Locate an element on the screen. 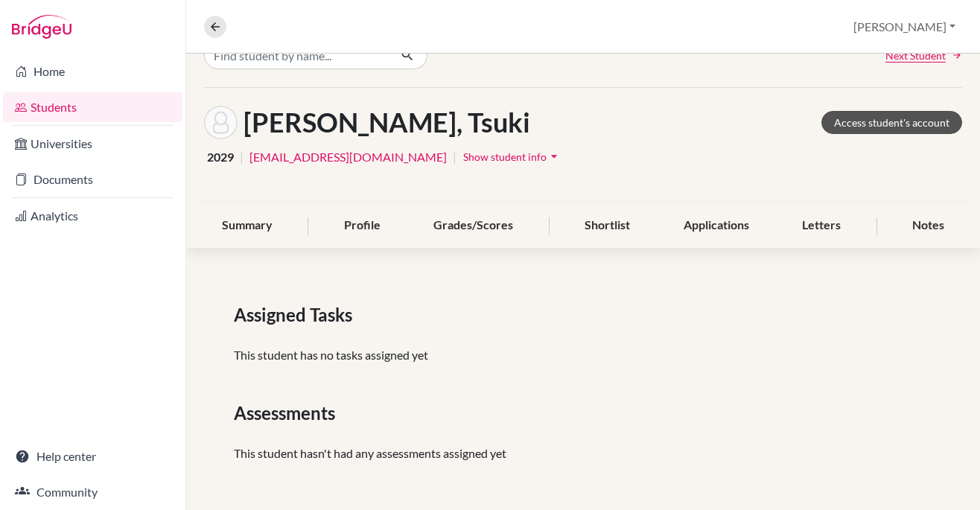 This screenshot has width=980, height=510. img: Bridge-U is located at coordinates (42, 27).